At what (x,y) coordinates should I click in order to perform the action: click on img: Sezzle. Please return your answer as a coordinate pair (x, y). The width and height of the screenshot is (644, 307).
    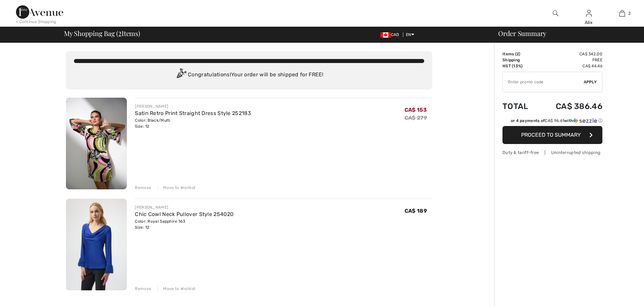
    Looking at the image, I should click on (585, 121).